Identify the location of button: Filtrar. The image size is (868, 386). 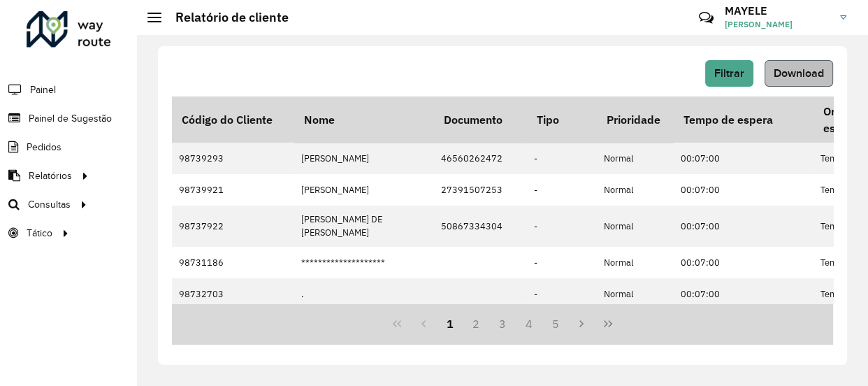
(729, 73).